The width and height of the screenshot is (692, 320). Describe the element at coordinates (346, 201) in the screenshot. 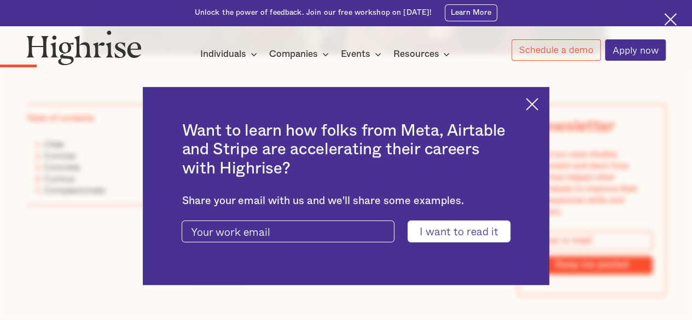

I see `div: Share your email with us and we'll share some examples.` at that location.